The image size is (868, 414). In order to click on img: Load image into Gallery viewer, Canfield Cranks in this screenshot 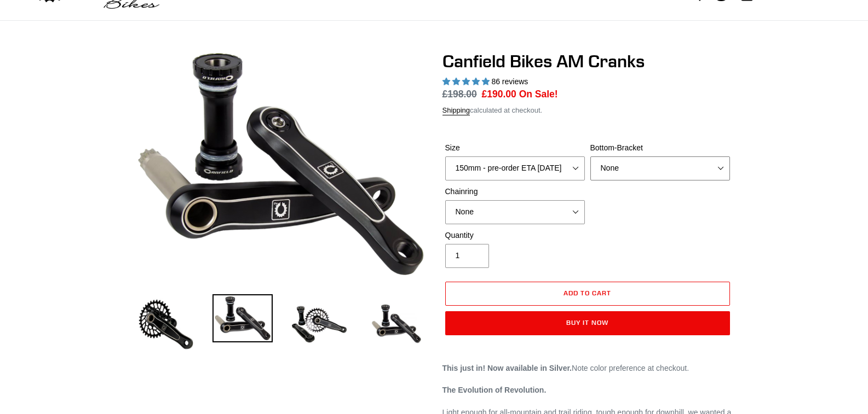, I will do `click(242, 319)`.